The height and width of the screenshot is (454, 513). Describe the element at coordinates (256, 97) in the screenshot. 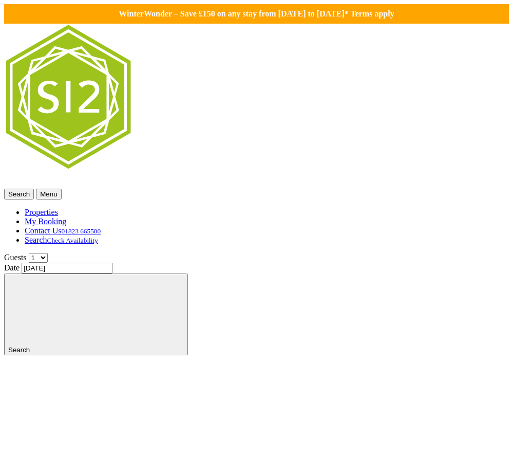

I see `img: Sleeps 12` at that location.